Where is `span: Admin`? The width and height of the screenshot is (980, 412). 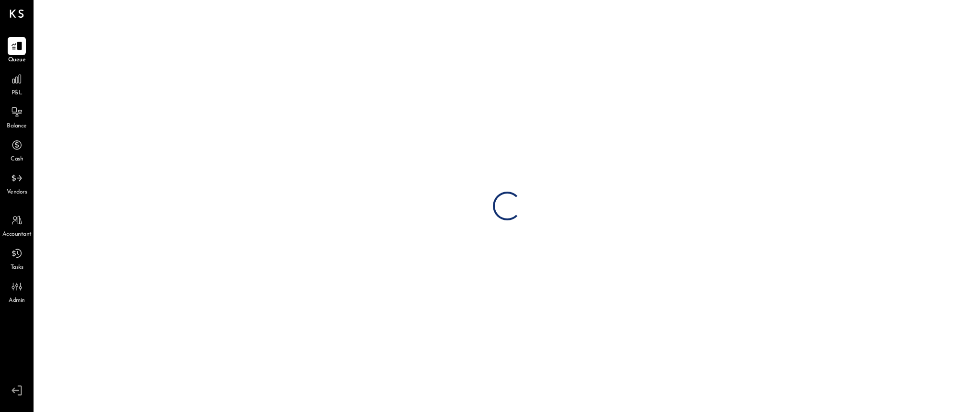
span: Admin is located at coordinates (17, 301).